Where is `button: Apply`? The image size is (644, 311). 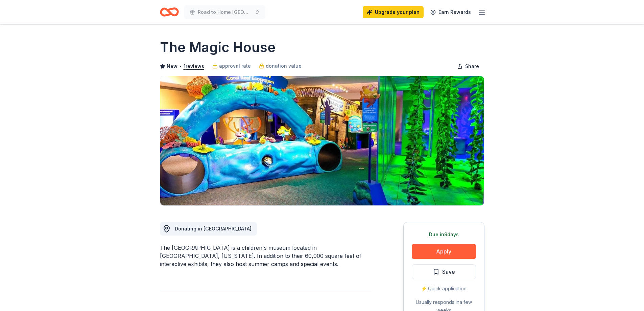 button: Apply is located at coordinates (444, 251).